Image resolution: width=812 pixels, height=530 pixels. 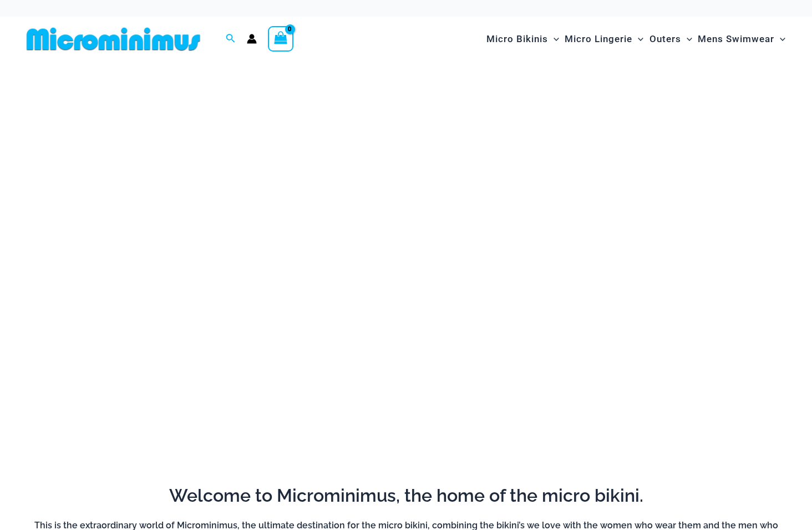 I want to click on a: Micro LingerieMenu ToggleMenu Toggle, so click(x=604, y=39).